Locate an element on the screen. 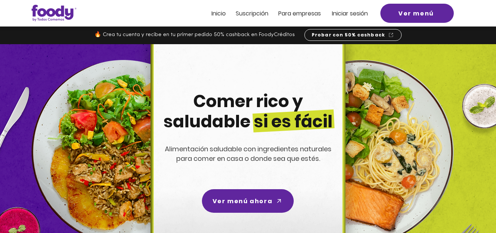 The image size is (496, 233). span: ra empresas is located at coordinates (303, 13).